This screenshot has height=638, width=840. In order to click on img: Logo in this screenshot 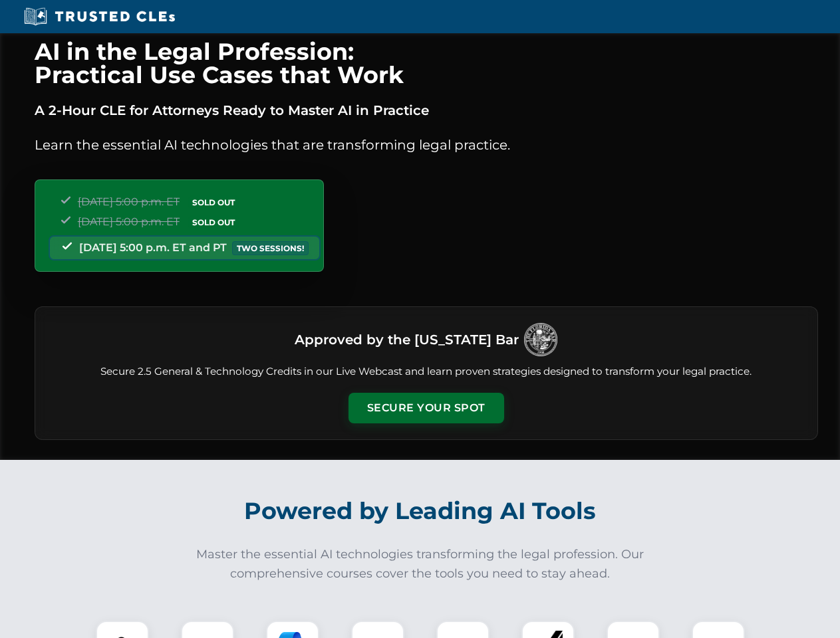, I will do `click(541, 340)`.